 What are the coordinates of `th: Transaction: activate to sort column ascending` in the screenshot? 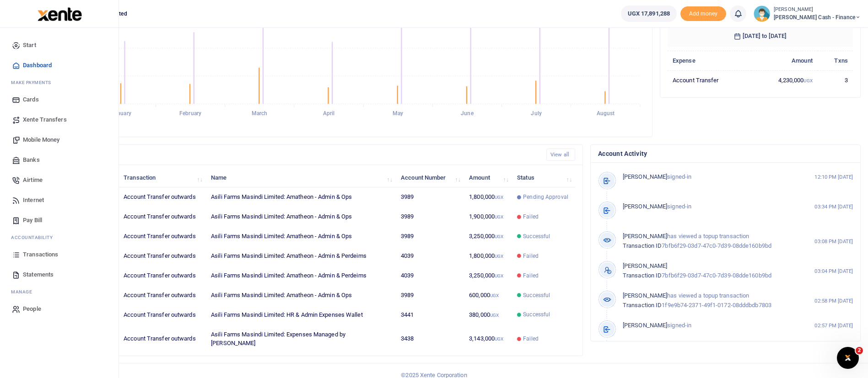 It's located at (162, 177).